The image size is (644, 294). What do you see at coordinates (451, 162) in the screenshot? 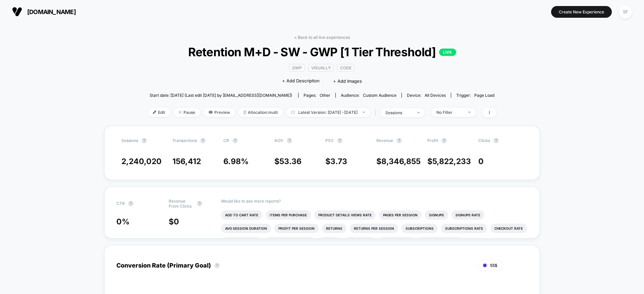
I see `span: 5,822,233` at bounding box center [451, 162].